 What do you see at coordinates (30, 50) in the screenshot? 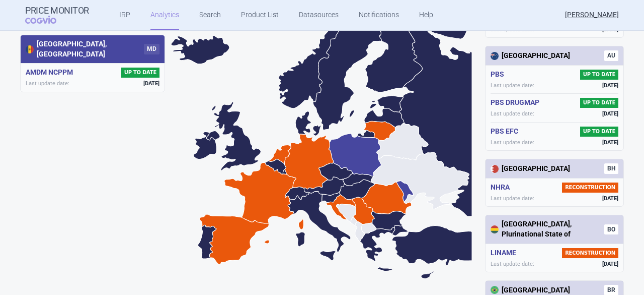
I see `img: Moldova, Republic of` at bounding box center [30, 50].